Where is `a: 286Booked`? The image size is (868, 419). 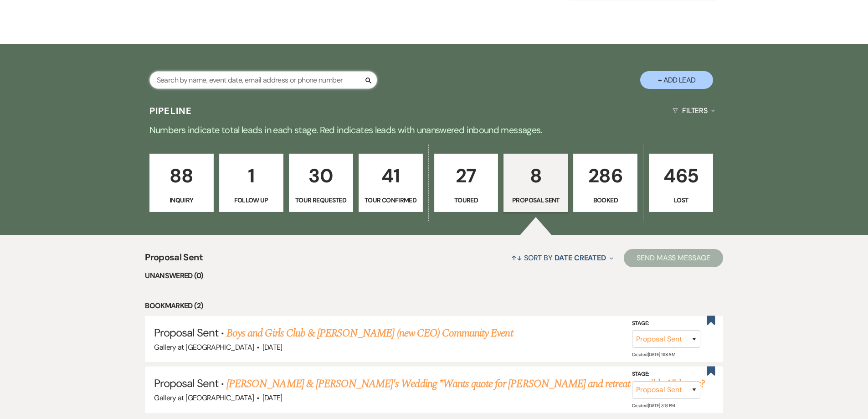
a: 286Booked is located at coordinates (605, 183).